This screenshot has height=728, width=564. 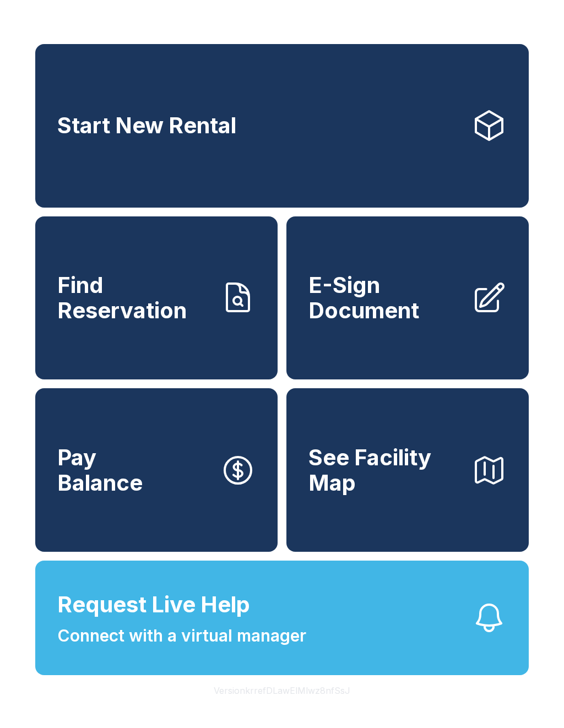 I want to click on a: E-Sign Document, so click(x=408, y=298).